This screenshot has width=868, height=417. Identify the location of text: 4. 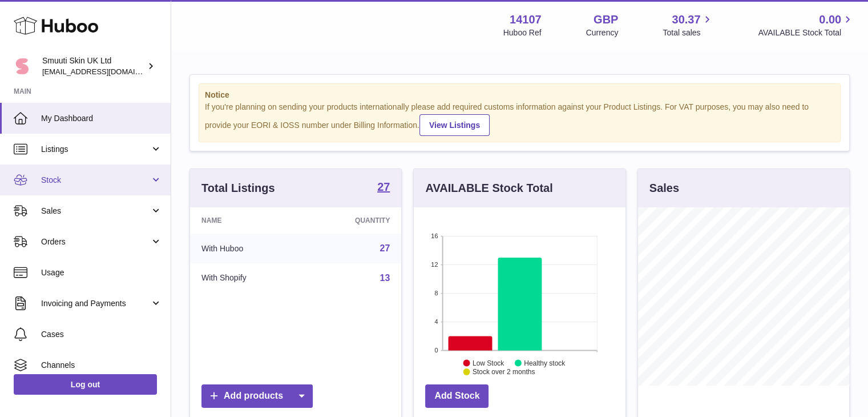
(437, 321).